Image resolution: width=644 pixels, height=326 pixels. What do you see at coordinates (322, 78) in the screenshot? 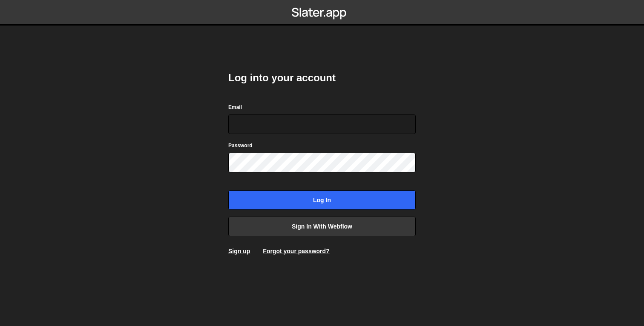
I see `h2: Log into your account` at bounding box center [322, 78].